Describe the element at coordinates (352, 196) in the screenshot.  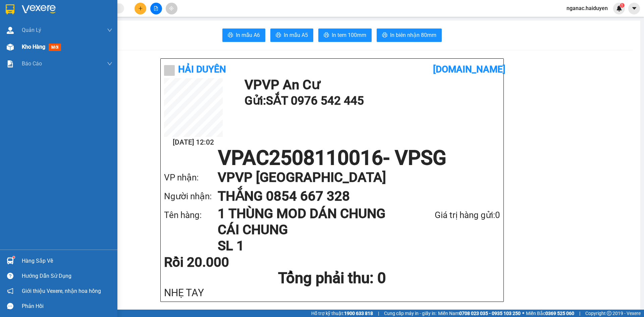
I see `h1: THẮNG 0854 667 328` at that location.